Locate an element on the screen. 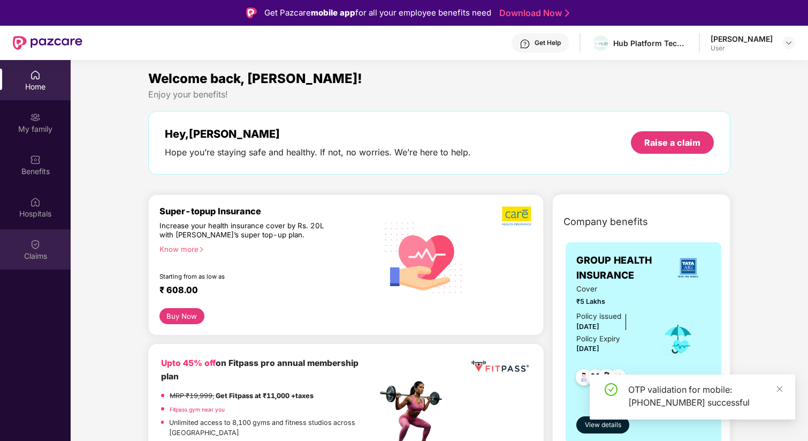 The image size is (808, 441). div: Know more is located at coordinates (265, 248).